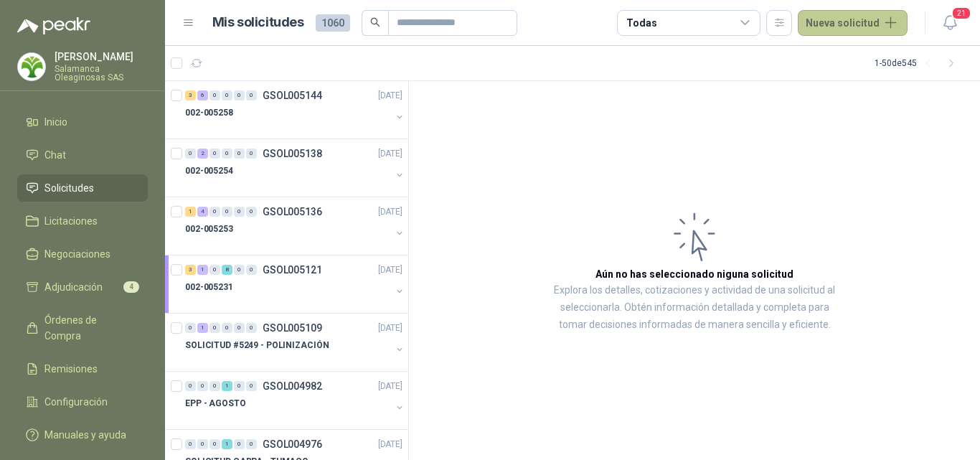 The image size is (980, 460). I want to click on div: 6, so click(202, 95).